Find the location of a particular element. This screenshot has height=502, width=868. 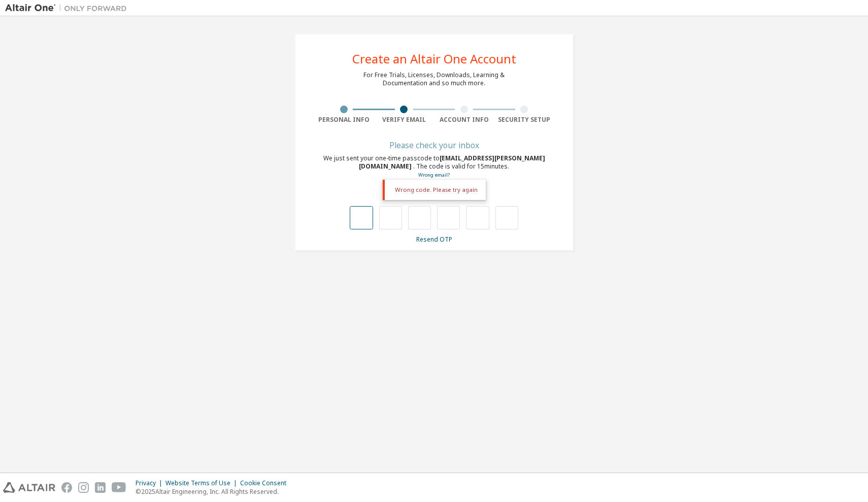

img: instagram.svg is located at coordinates (83, 488).